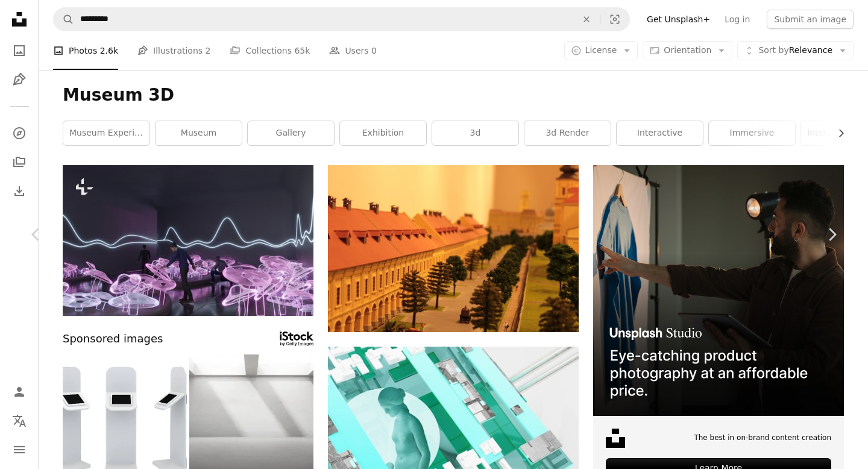 The image size is (868, 469). Describe the element at coordinates (475, 133) in the screenshot. I see `a: 3d` at that location.